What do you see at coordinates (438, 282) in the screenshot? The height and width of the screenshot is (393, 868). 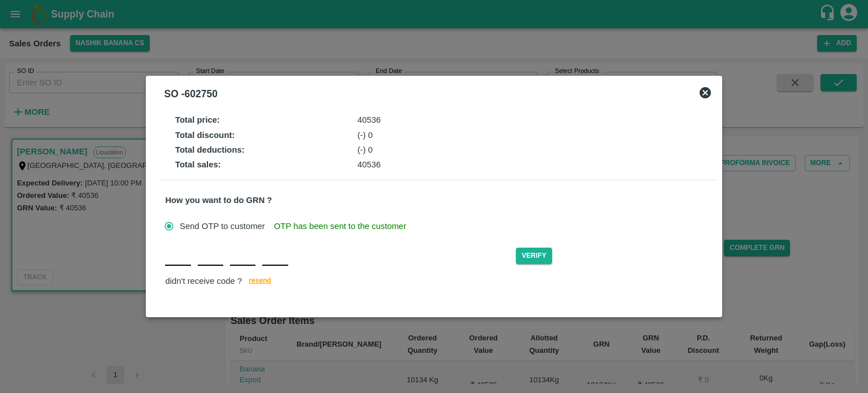 I see `div: didn't receive code ?` at bounding box center [438, 282].